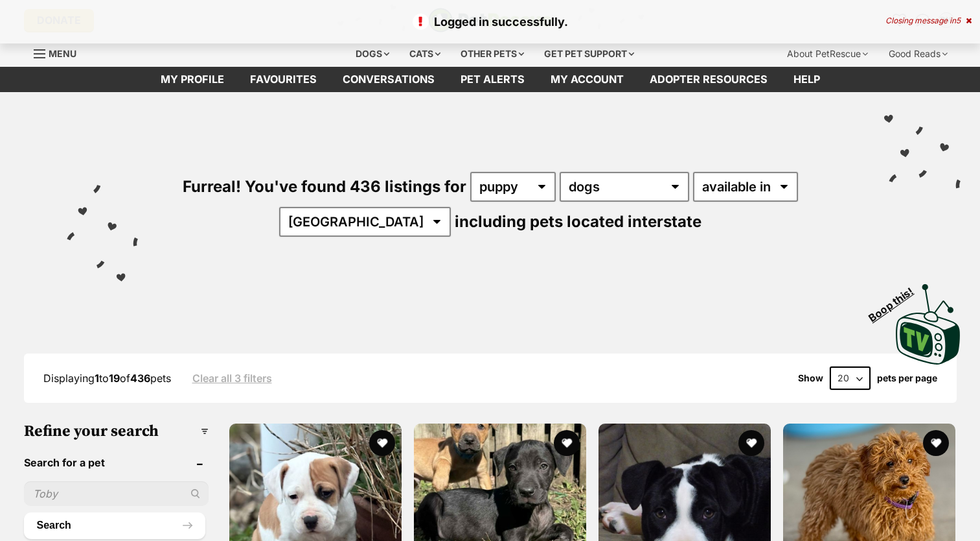 This screenshot has height=541, width=980. I want to click on div: Good Reads, so click(918, 54).